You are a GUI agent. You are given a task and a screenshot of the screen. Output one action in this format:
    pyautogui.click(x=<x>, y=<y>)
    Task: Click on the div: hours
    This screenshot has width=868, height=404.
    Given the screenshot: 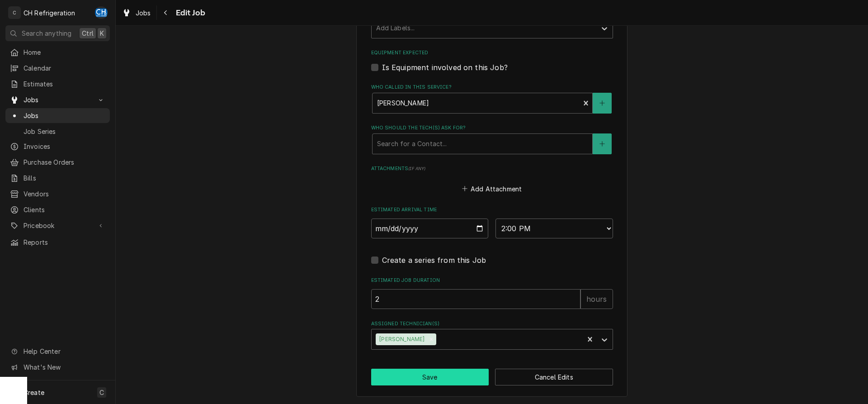 What is the action you would take?
    pyautogui.click(x=596, y=299)
    